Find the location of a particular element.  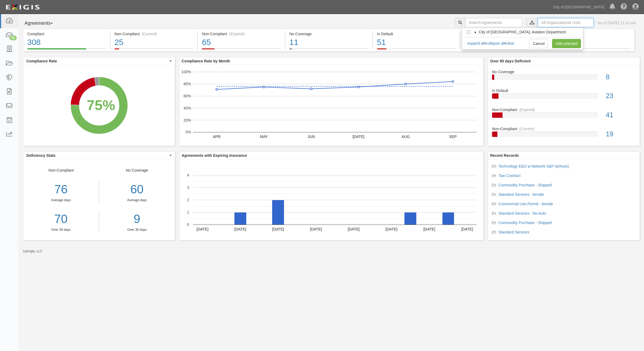

div: 41 is located at coordinates (621, 115).